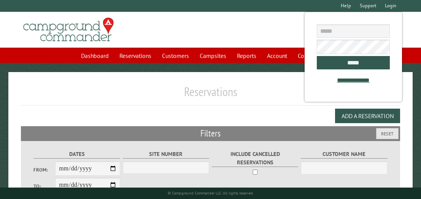 This screenshot has height=199, width=421. What do you see at coordinates (319, 56) in the screenshot?
I see `a: Communications` at bounding box center [319, 56].